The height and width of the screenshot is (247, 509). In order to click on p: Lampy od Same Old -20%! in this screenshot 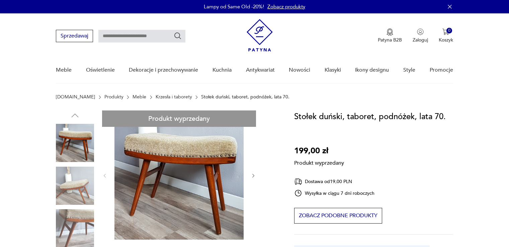, I will do `click(234, 7)`.